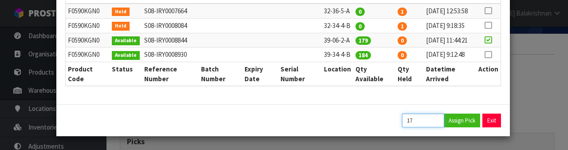  Describe the element at coordinates (450, 74) in the screenshot. I see `th: Datetime Arrived` at that location.